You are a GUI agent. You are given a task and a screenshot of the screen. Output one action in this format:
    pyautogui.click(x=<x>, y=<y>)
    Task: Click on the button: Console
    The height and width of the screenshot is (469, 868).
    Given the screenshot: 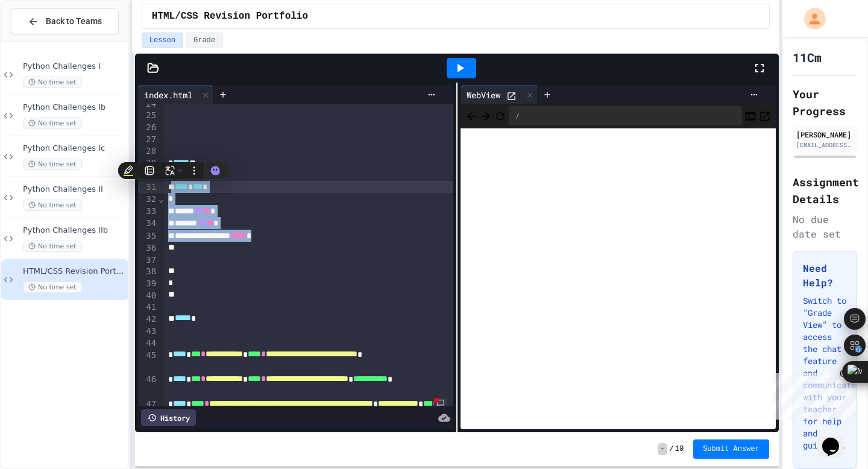 What is the action you would take?
    pyautogui.click(x=750, y=115)
    